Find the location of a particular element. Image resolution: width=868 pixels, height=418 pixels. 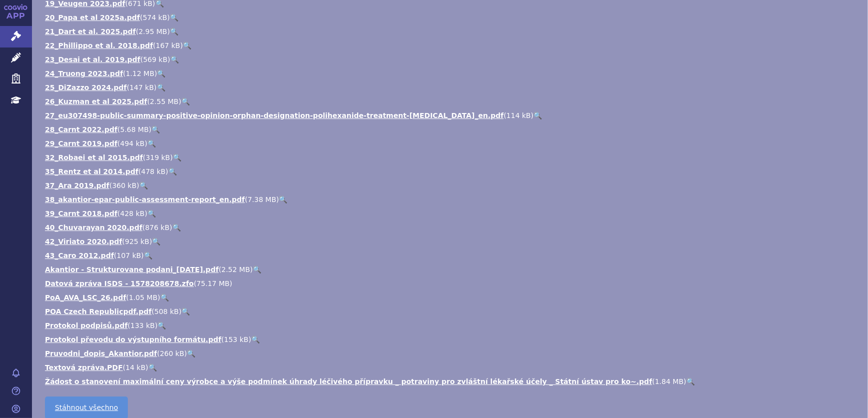

a: 24_Truong 2023.pdf is located at coordinates (84, 74).